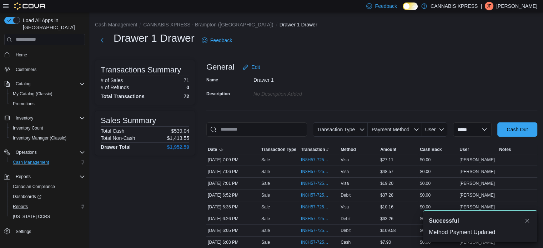 Image resolution: width=543 pixels, height=248 pixels. Describe the element at coordinates (45, 55) in the screenshot. I see `button: Home` at that location.